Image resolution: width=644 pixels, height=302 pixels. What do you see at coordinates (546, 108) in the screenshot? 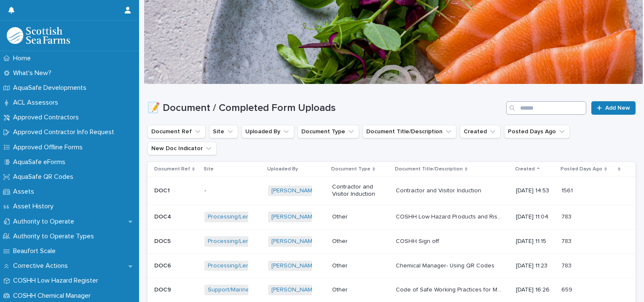
I see `div: Search` at bounding box center [546, 108].